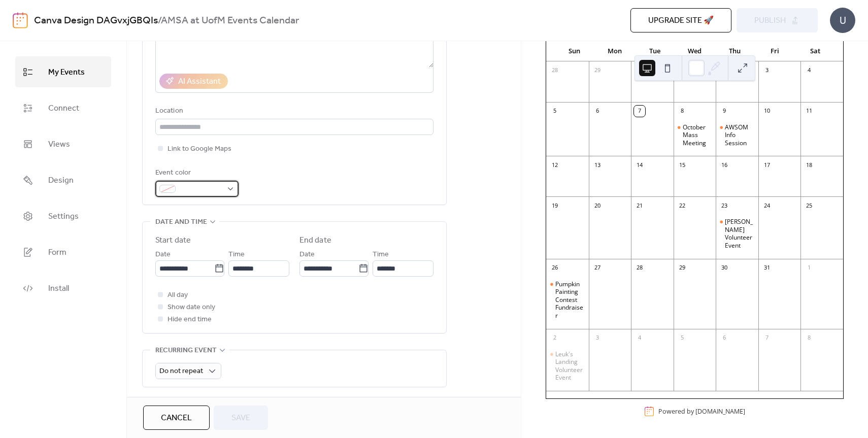  Describe the element at coordinates (20, 20) in the screenshot. I see `img: logo` at that location.